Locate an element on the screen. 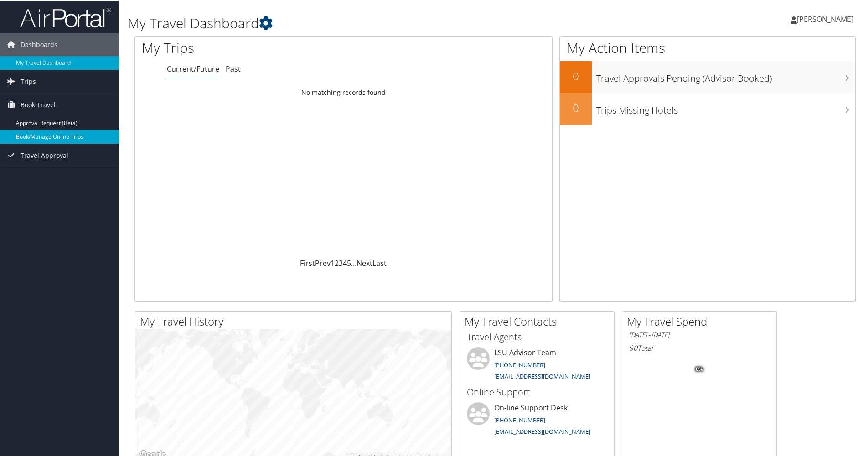  span: Travel Approval is located at coordinates (44, 154).